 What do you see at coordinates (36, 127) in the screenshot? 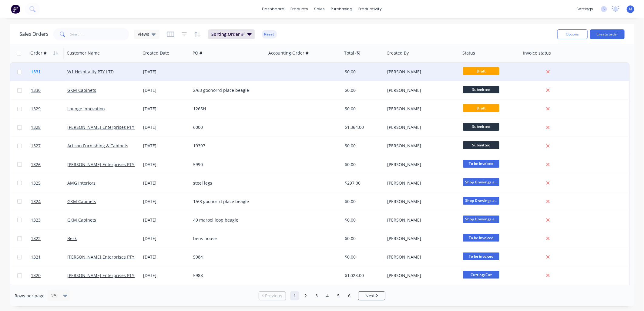
I see `span: 1328` at bounding box center [36, 127].